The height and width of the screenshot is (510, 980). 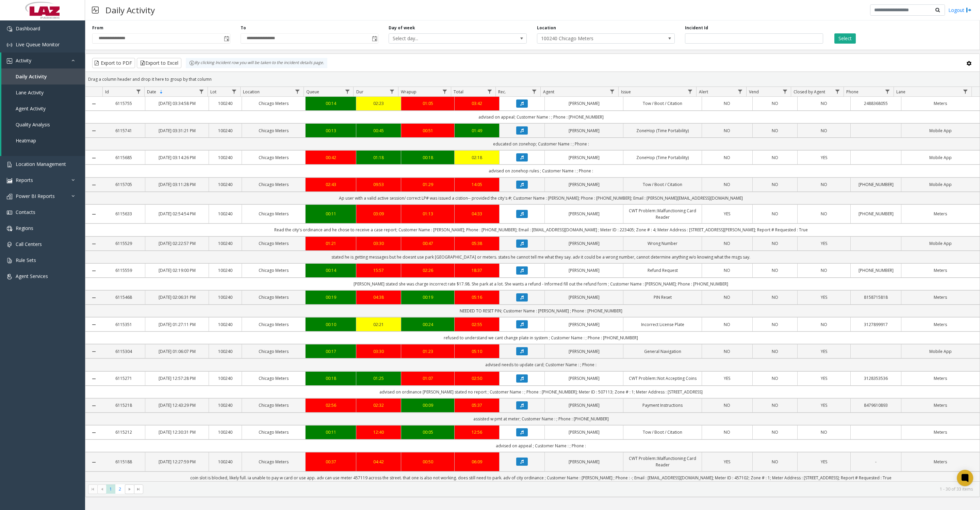 I want to click on td: advised on zonehop rules ; Customer Name : ; Phone :, so click(x=541, y=171).